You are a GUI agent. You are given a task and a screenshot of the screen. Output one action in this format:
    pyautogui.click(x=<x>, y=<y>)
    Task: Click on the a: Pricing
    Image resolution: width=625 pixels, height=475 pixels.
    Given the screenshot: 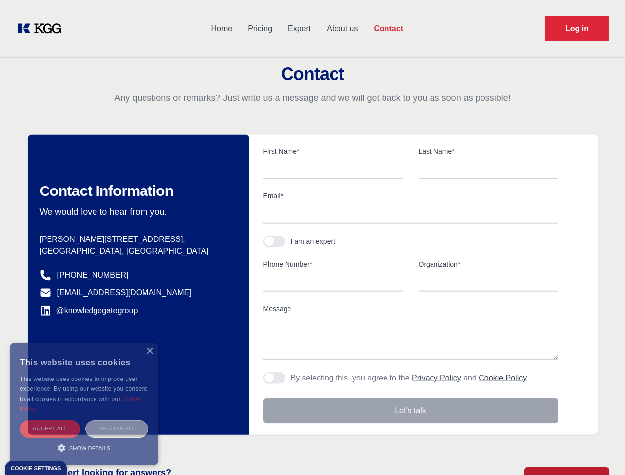 What is the action you would take?
    pyautogui.click(x=260, y=29)
    